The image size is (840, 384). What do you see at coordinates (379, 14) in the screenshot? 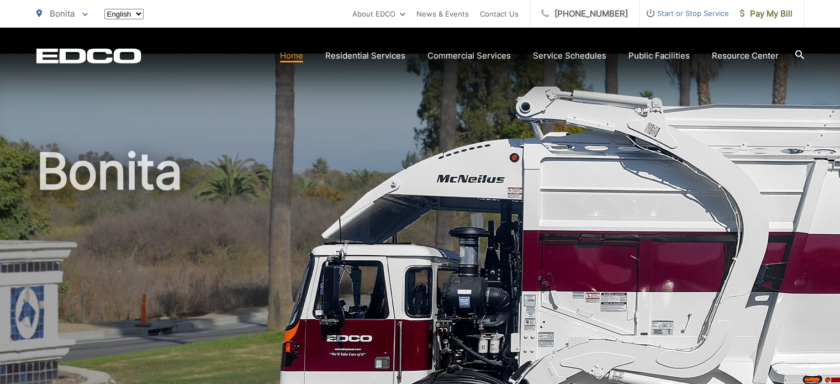
I see `a: About EDCO` at bounding box center [379, 14].